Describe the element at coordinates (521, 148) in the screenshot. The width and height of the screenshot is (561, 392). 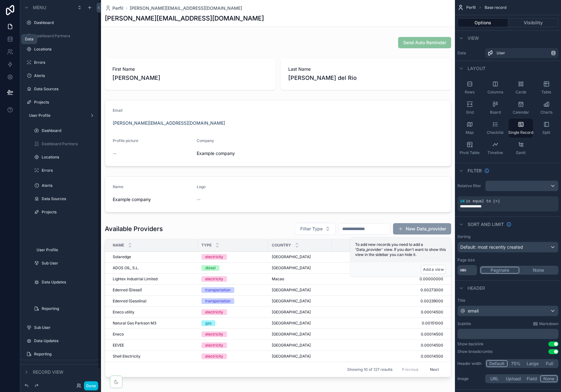
I see `button: Gantt` at that location.